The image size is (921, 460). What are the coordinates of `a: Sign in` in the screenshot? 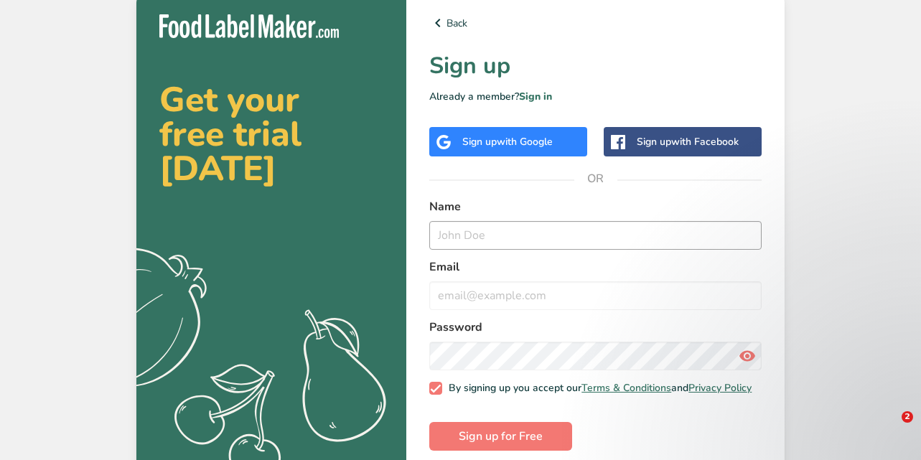 It's located at (535, 96).